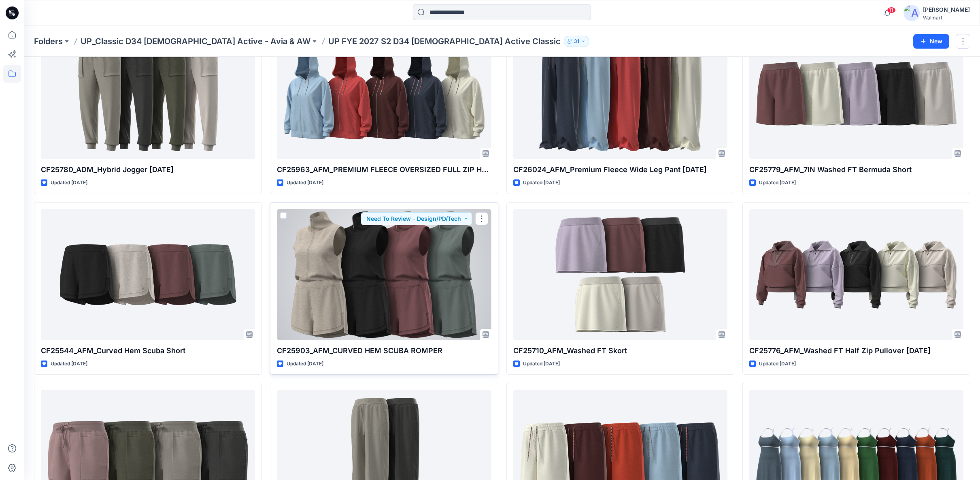  What do you see at coordinates (912, 13) in the screenshot?
I see `img: avatar` at bounding box center [912, 13].